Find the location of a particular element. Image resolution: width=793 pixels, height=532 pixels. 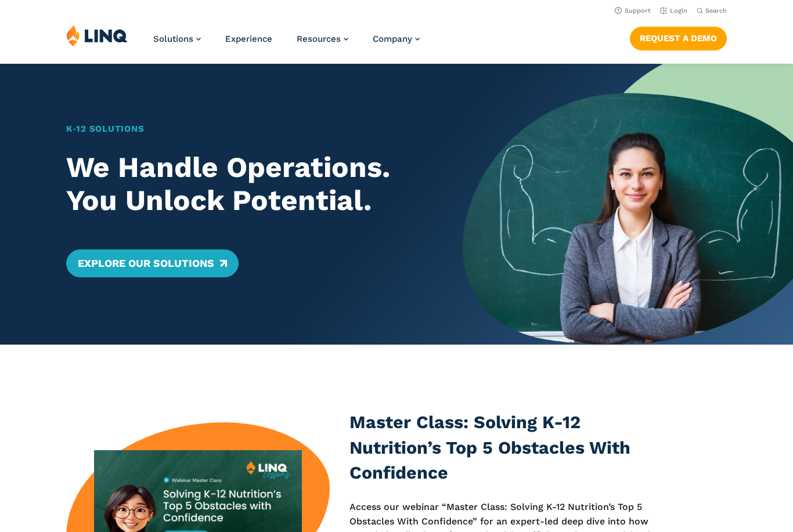

h1: K‑12 Solutions is located at coordinates (248, 129).